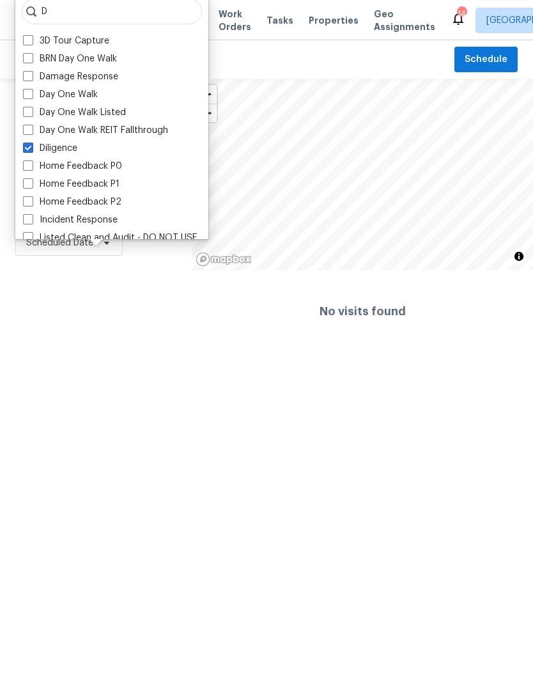  I want to click on label: Home Feedback P1, so click(71, 184).